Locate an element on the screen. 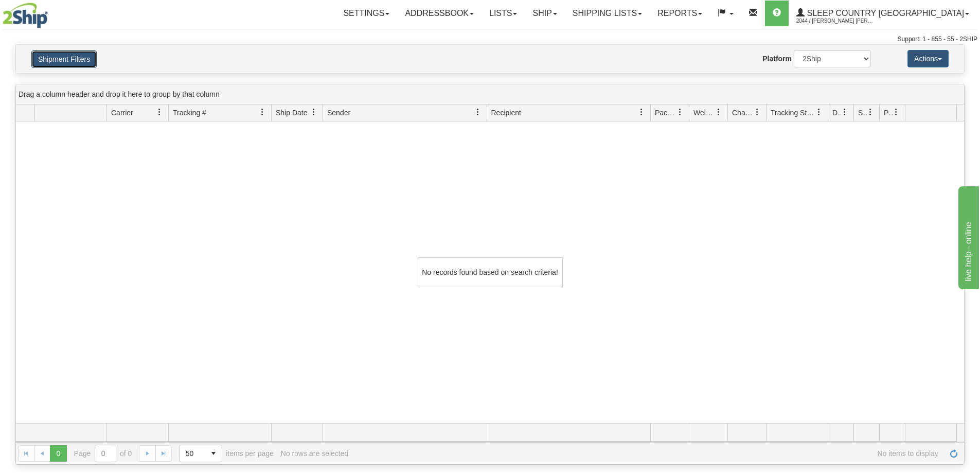  a: Sender filter column settings is located at coordinates (478, 112).